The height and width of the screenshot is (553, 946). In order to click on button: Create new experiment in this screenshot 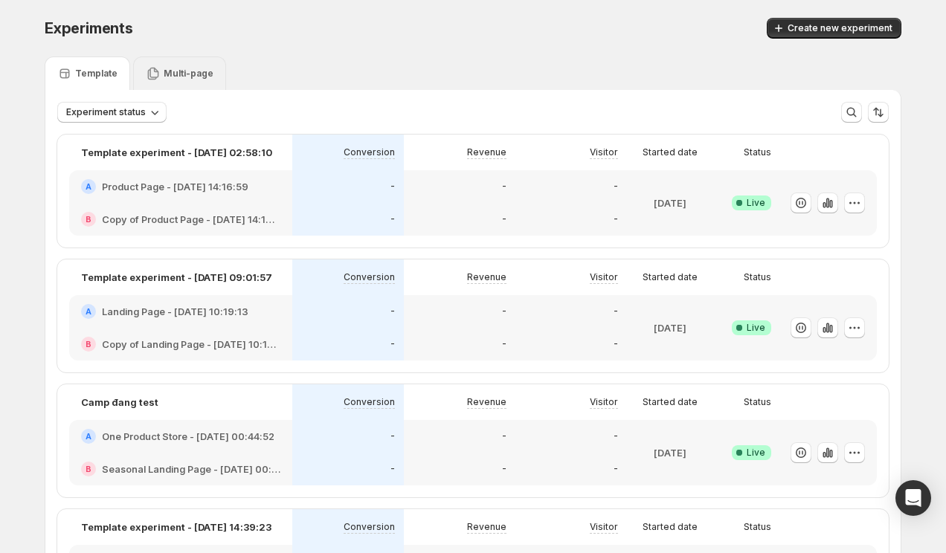, I will do `click(834, 28)`.